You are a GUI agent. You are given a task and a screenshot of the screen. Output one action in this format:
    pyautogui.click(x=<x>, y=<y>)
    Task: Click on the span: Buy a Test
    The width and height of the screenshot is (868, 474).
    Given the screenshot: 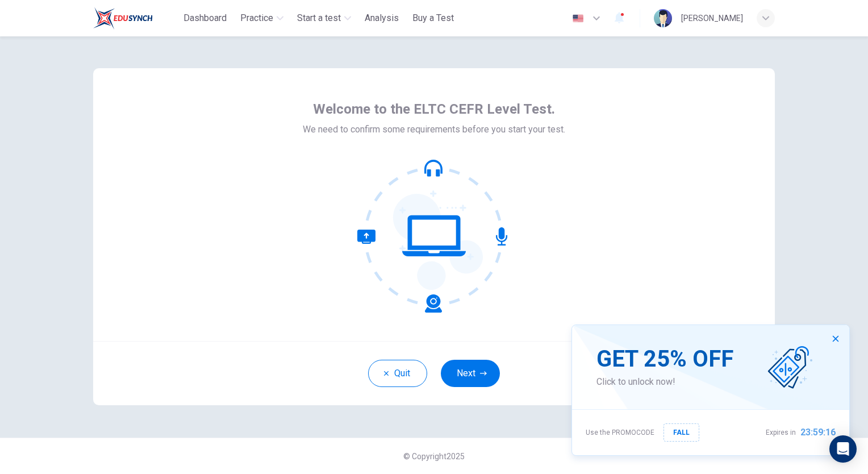 What is the action you would take?
    pyautogui.click(x=433, y=18)
    